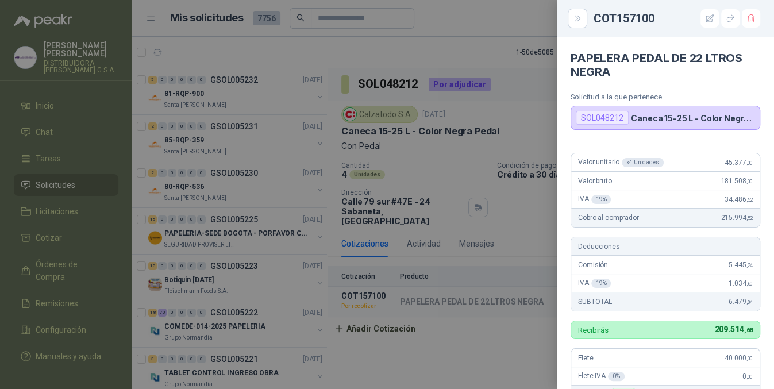  Describe the element at coordinates (595, 302) in the screenshot. I see `span: SUBTOTAL` at that location.